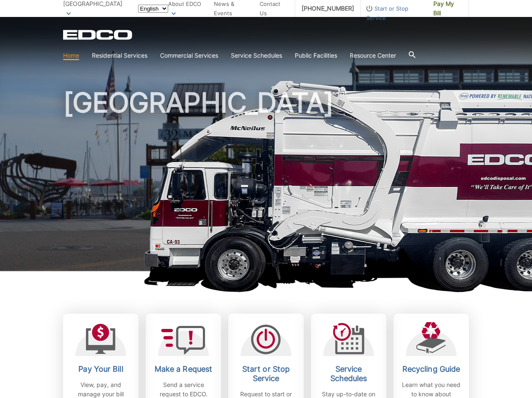 Image resolution: width=532 pixels, height=398 pixels. What do you see at coordinates (120, 56) in the screenshot?
I see `a: Residential Services` at bounding box center [120, 56].